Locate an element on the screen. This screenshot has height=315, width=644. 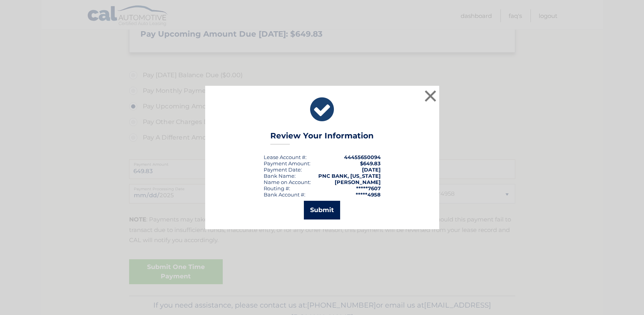
div: Lease Account #: is located at coordinates (285, 157).